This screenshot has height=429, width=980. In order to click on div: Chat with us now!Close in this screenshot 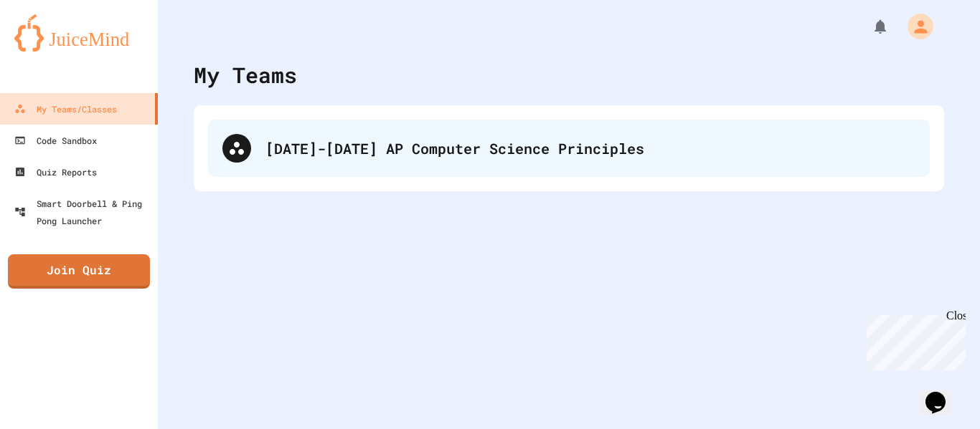, I will do `click(53, 48)`.